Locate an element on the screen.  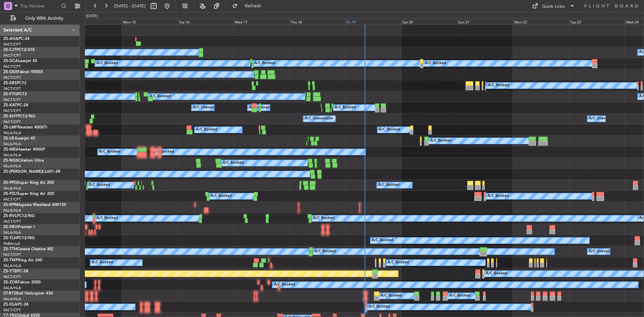
div: Sun 14 is located at coordinates (94, 21).